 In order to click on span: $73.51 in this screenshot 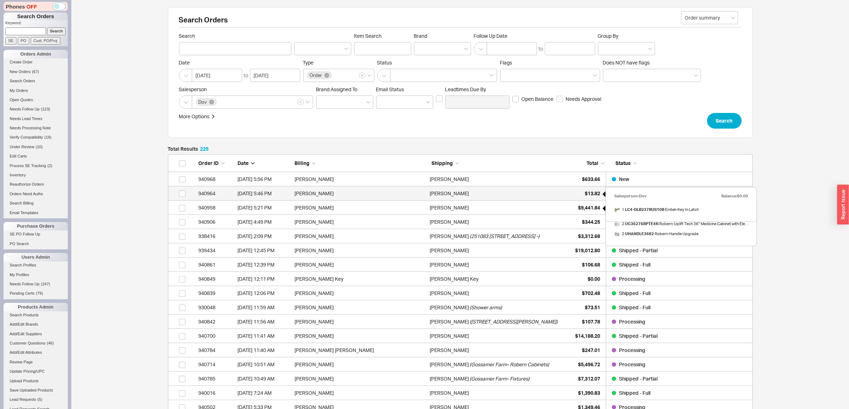, I will do `click(592, 307)`.